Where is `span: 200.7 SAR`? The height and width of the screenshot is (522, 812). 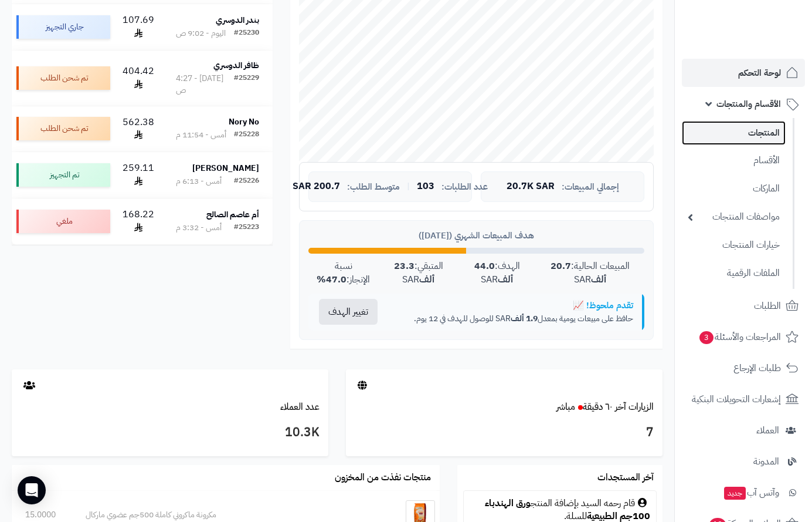
span: 200.7 SAR is located at coordinates (316, 187).